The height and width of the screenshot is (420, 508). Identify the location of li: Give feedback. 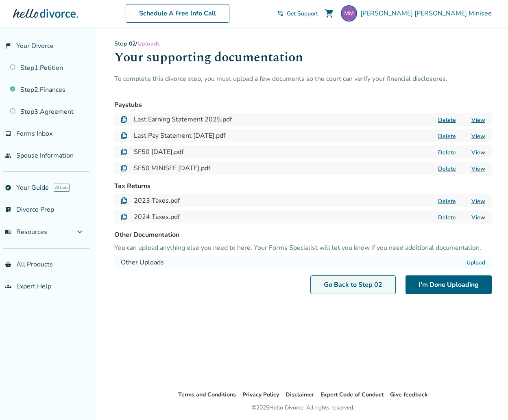
(409, 395).